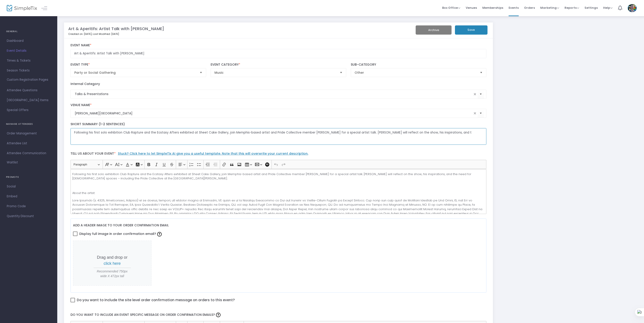 The image size is (644, 323). Describe the element at coordinates (591, 8) in the screenshot. I see `span: Settings` at that location.